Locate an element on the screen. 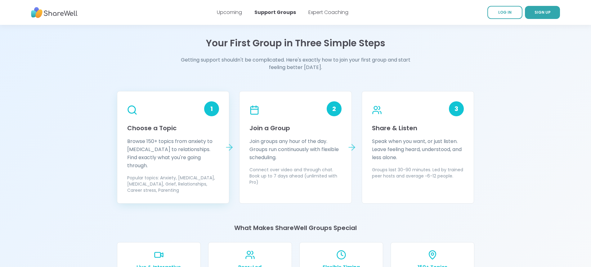 The image size is (591, 267). span: LOG IN is located at coordinates (505, 12).